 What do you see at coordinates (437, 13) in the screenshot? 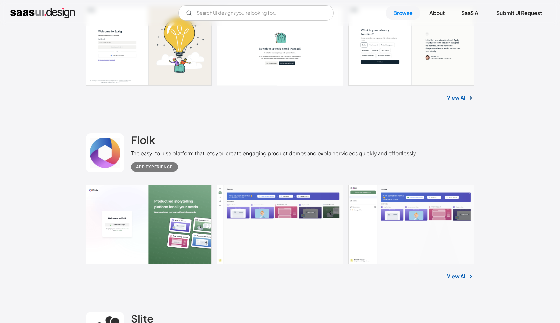
I see `a: About` at bounding box center [437, 13].